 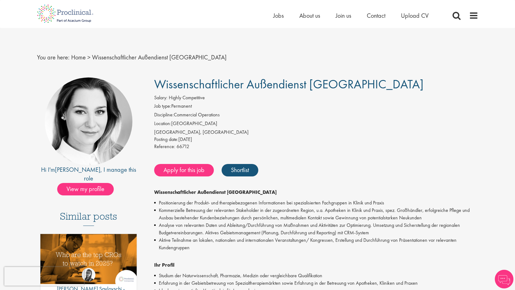 What do you see at coordinates (344, 16) in the screenshot?
I see `a: Join us` at bounding box center [344, 16].